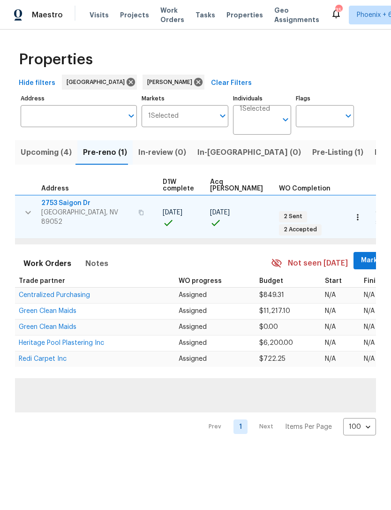 This screenshot has height=510, width=391. What do you see at coordinates (360, 427) in the screenshot?
I see `div: 100` at bounding box center [360, 427].